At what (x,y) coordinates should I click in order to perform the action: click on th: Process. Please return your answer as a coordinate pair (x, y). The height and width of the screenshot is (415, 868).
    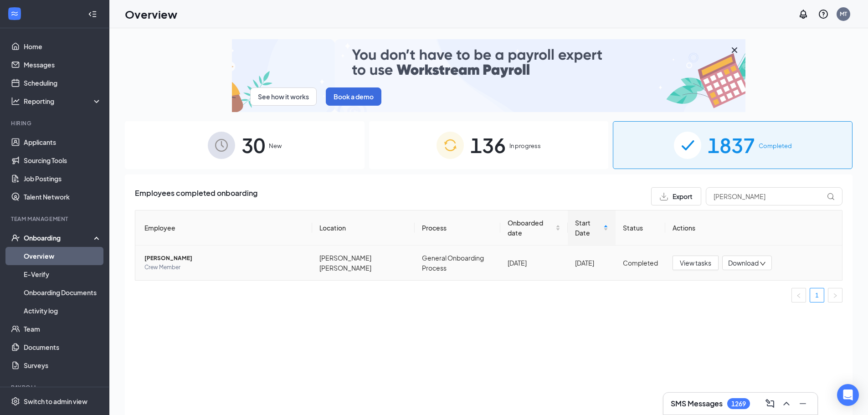
    Looking at the image, I should click on (458, 228).